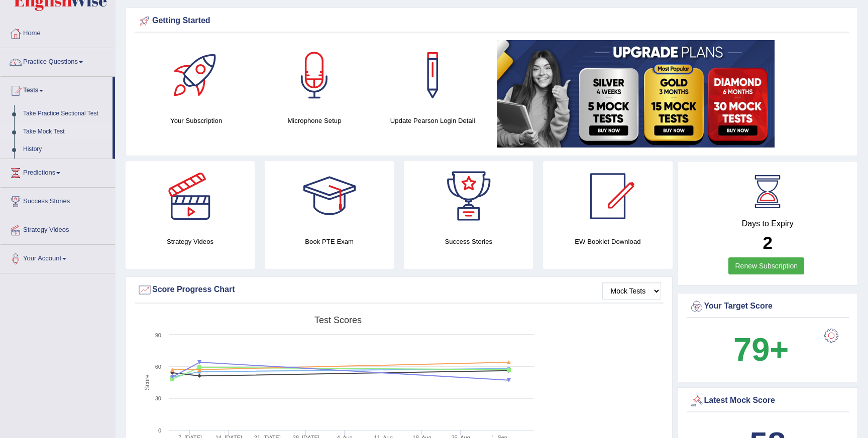  What do you see at coordinates (607, 241) in the screenshot?
I see `h4: EW Booklet Download` at bounding box center [607, 241].